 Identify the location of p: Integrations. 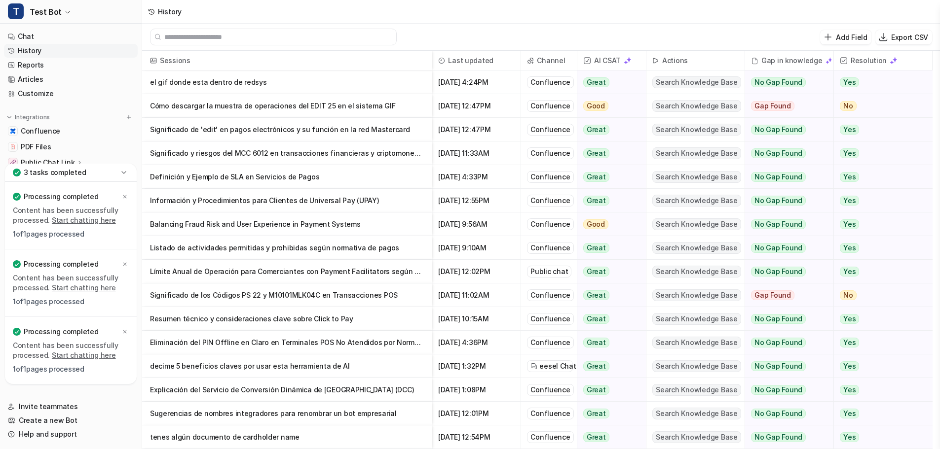
(32, 117).